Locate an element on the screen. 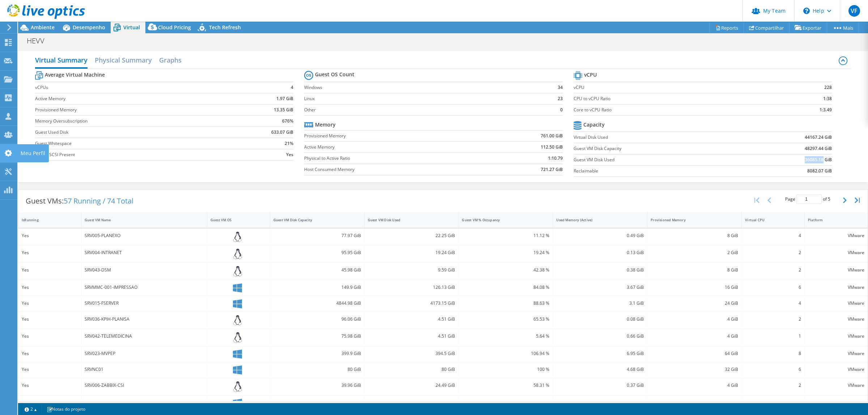 Image resolution: width=868 pixels, height=415 pixels. div: SRV043-DSM is located at coordinates (144, 270).